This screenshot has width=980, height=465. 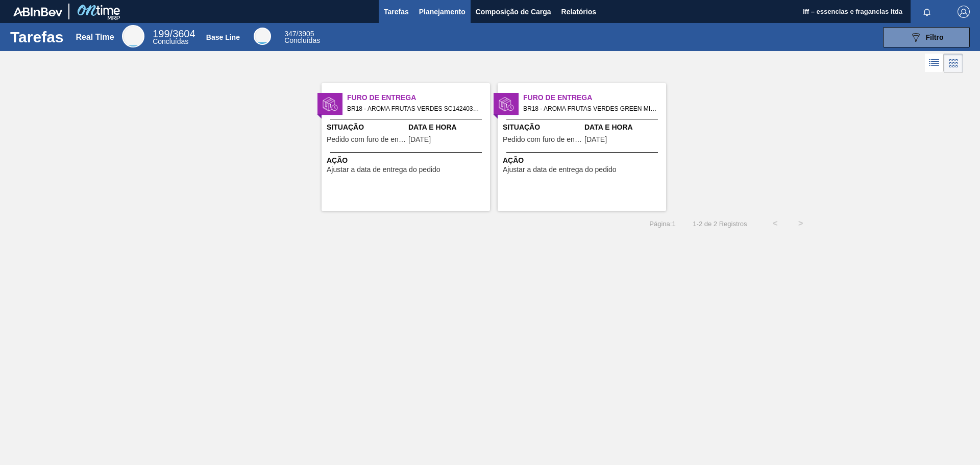 What do you see at coordinates (442, 12) in the screenshot?
I see `span: Planejamento` at bounding box center [442, 12].